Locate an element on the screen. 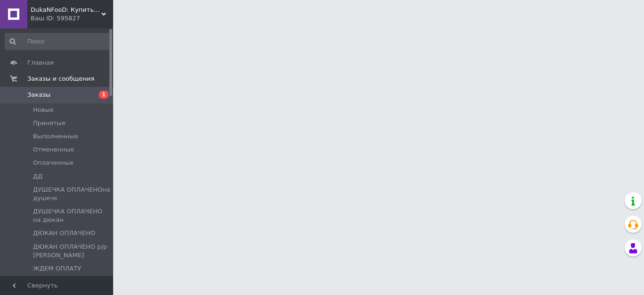  span: 1 is located at coordinates (104, 94).